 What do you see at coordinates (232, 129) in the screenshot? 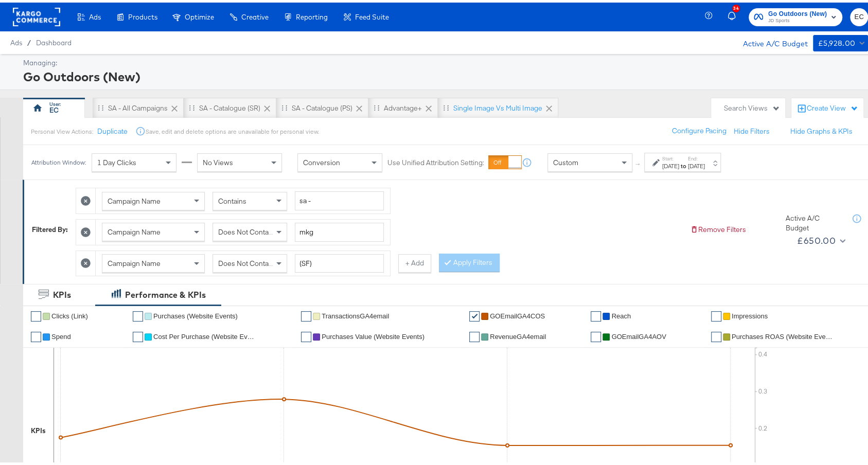
I see `div: Save, edit and delete options are unavailable for personal view.` at bounding box center [232, 129].